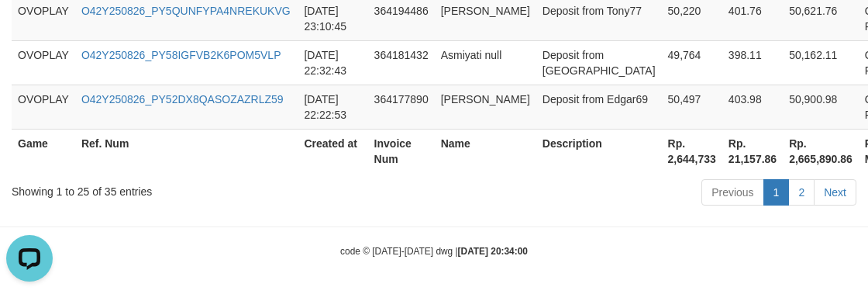 This screenshot has width=868, height=294. Describe the element at coordinates (752, 107) in the screenshot. I see `td: 403.98` at that location.